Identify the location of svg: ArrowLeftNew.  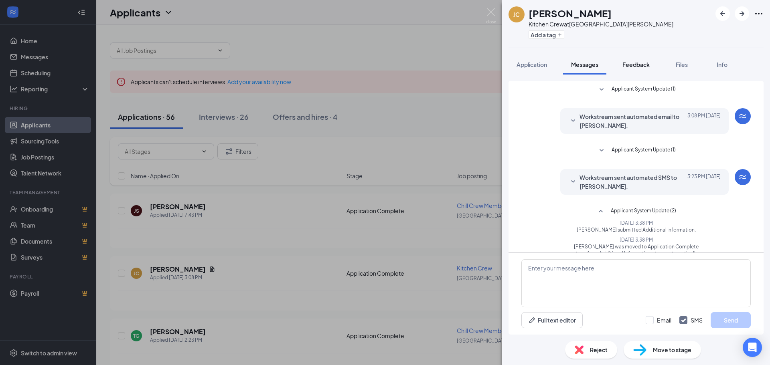
(723, 14).